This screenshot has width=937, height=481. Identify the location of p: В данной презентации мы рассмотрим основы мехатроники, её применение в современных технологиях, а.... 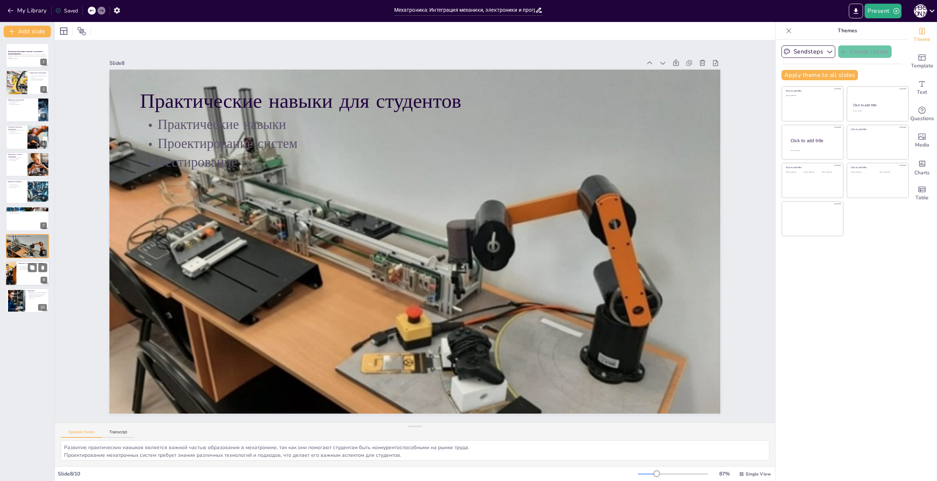
(27, 56).